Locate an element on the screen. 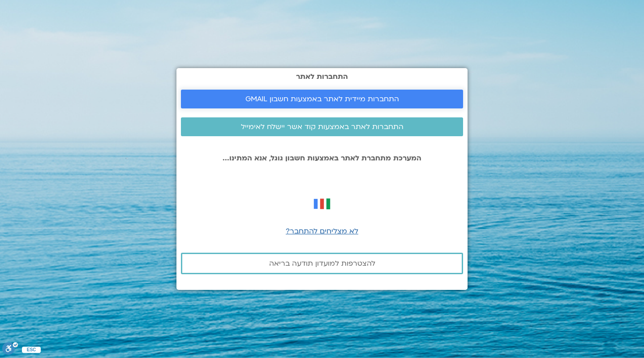  span: לא מצליחים להתחבר? is located at coordinates (322, 231).